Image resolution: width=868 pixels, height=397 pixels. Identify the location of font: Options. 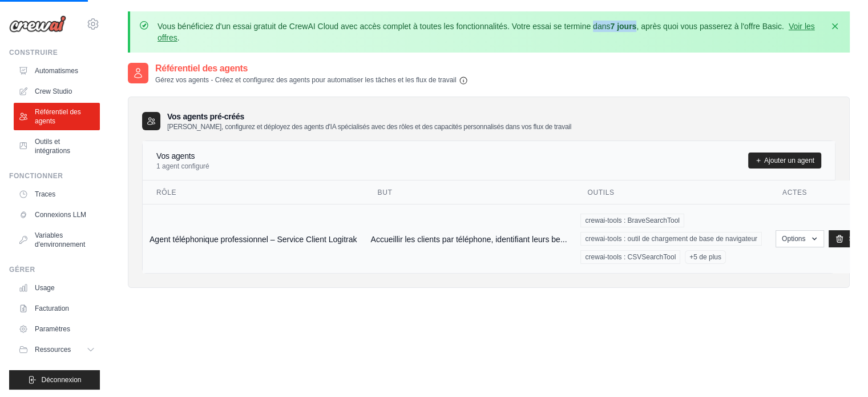
(793, 239).